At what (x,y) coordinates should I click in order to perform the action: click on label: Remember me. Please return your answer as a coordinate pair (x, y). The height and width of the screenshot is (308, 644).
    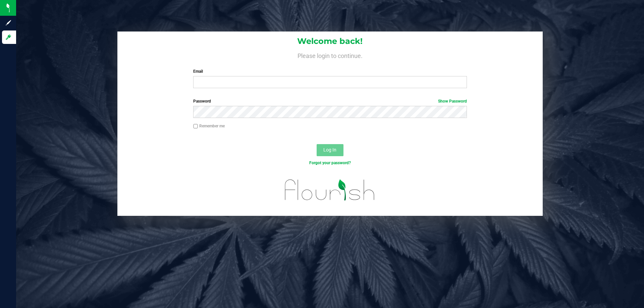
    Looking at the image, I should click on (209, 126).